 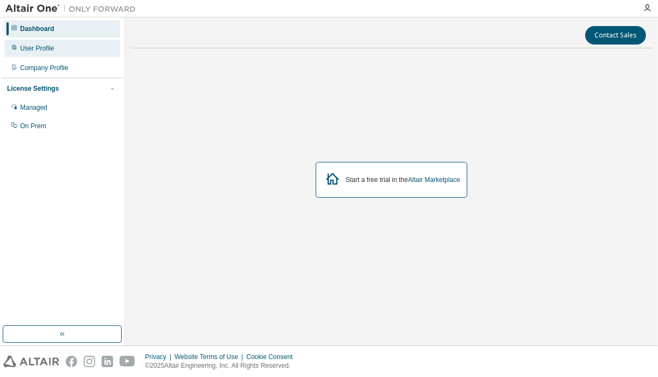 What do you see at coordinates (89, 361) in the screenshot?
I see `img: instagram.svg` at bounding box center [89, 361].